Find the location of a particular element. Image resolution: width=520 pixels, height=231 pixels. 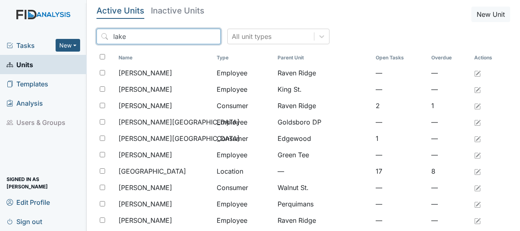

span: Edit Profile is located at coordinates (28, 202).